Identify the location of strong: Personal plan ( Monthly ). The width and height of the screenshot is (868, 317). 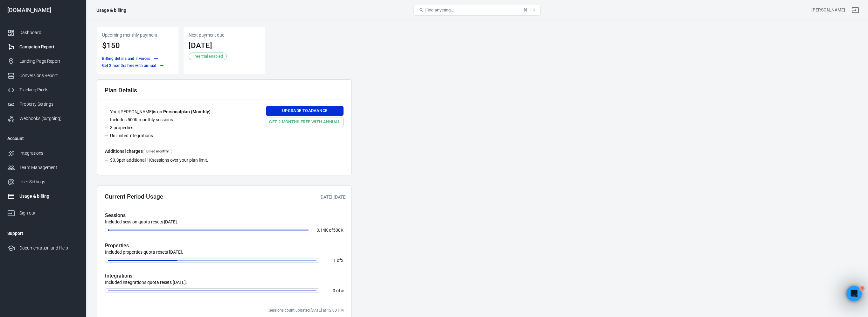
(187, 112).